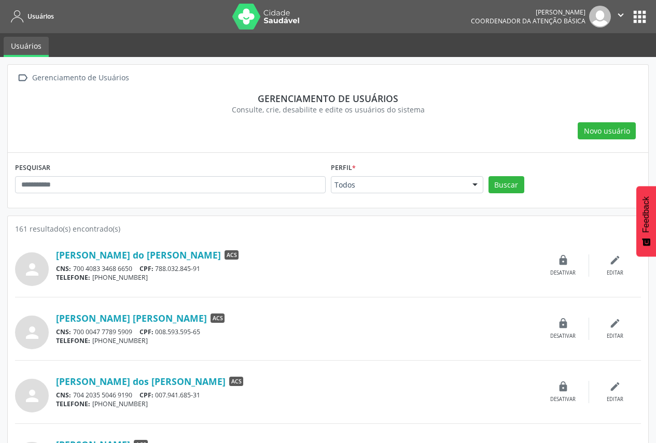 Image resolution: width=656 pixels, height=443 pixels. I want to click on button: Novo usuário, so click(607, 131).